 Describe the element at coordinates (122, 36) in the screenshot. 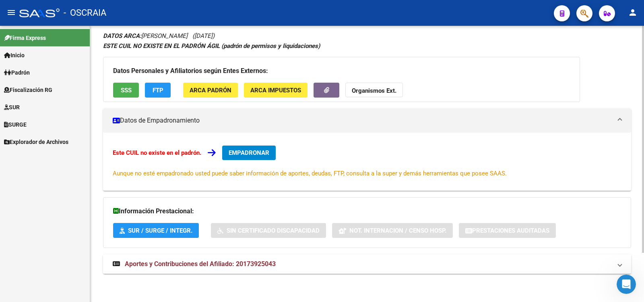

I see `strong: DATOS ARCA:` at that location.